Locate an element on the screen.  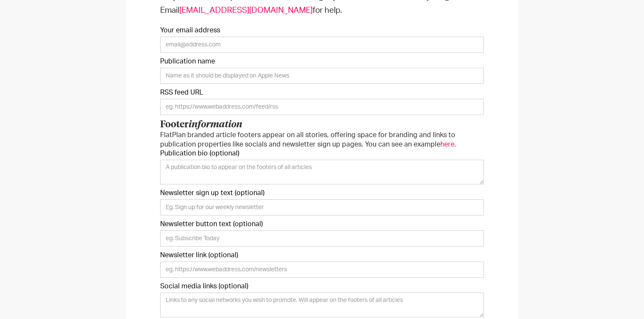
label: RSS feed URL is located at coordinates (322, 93).